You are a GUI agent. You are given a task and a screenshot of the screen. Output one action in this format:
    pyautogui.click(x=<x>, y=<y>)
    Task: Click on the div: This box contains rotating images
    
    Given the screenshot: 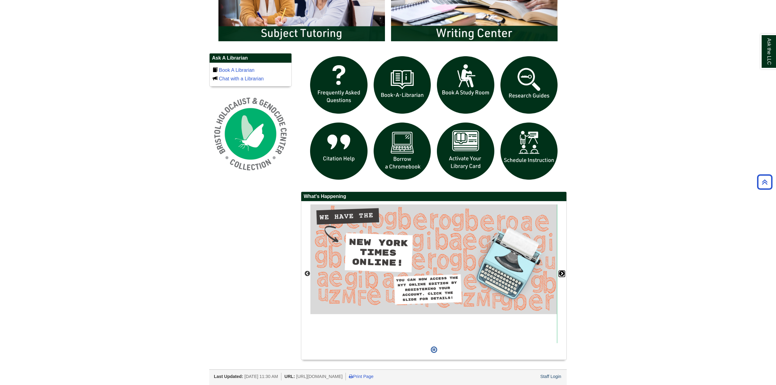 What is the action you would take?
    pyautogui.click(x=434, y=274)
    